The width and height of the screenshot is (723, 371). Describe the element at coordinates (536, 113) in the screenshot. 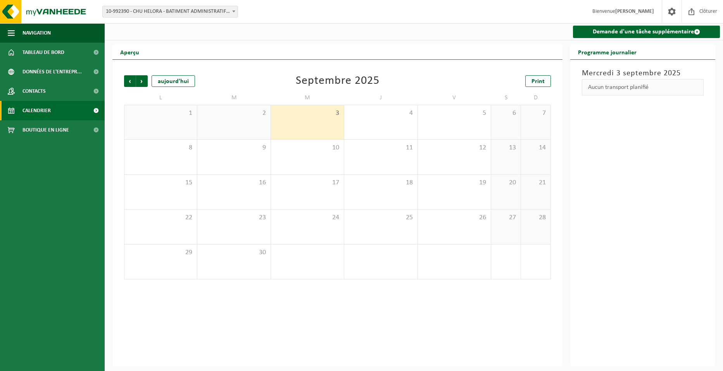

I see `span: 7` at that location.